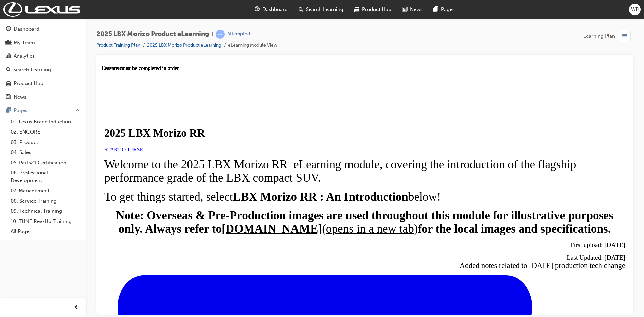  What do you see at coordinates (45, 190) in the screenshot?
I see `a: 07. Management` at bounding box center [45, 190].